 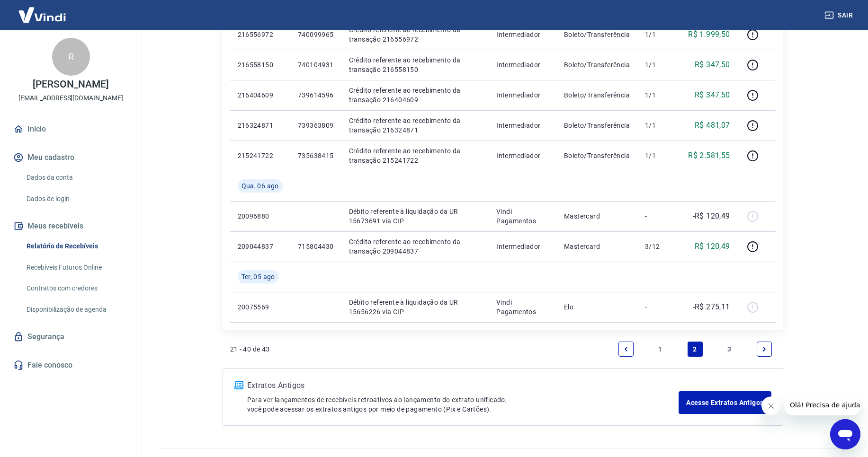 What do you see at coordinates (709, 34) in the screenshot?
I see `p: R$ 1.999,50` at bounding box center [709, 34].